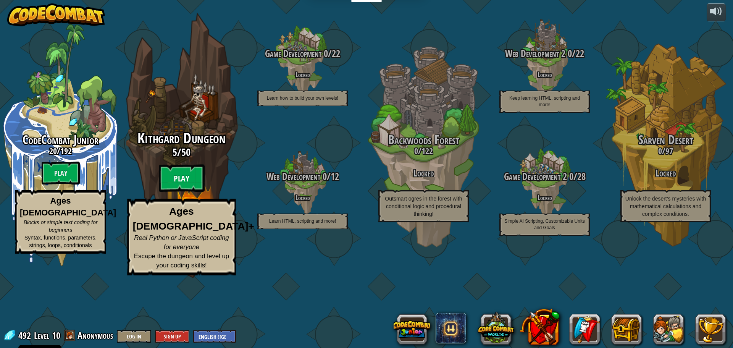 Image resolution: width=733 pixels, height=348 pixels. Describe the element at coordinates (181, 242) in the screenshot. I see `span: Real Python or JavaScript coding for everyone` at that location.